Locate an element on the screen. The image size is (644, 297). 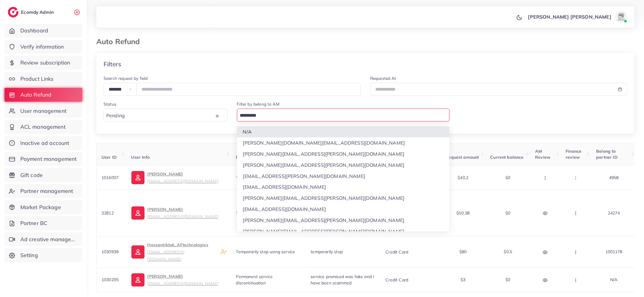
a: Partner BC is located at coordinates (44, 223).